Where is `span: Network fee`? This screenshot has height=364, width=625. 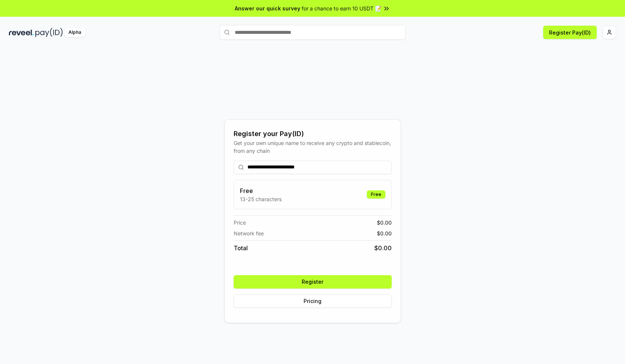
span: Network fee is located at coordinates (249, 233).